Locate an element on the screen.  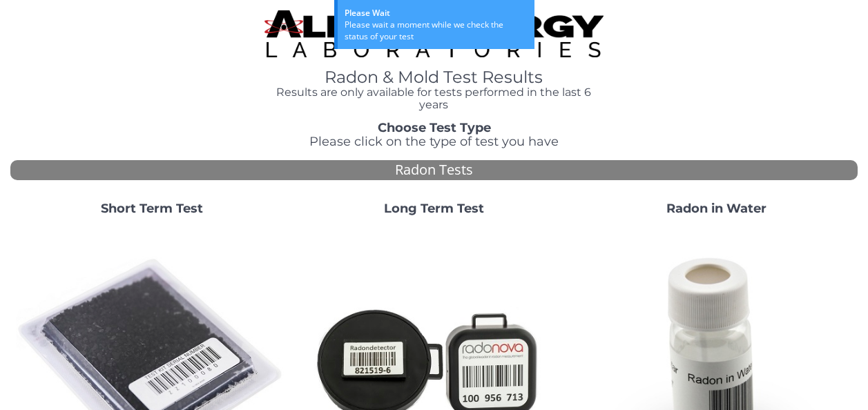
strong: Short Term Test is located at coordinates (152, 209).